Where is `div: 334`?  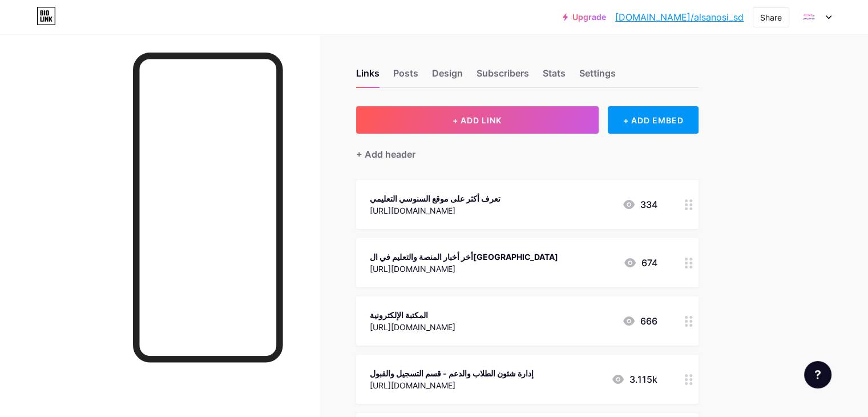 div: 334 is located at coordinates (640, 204).